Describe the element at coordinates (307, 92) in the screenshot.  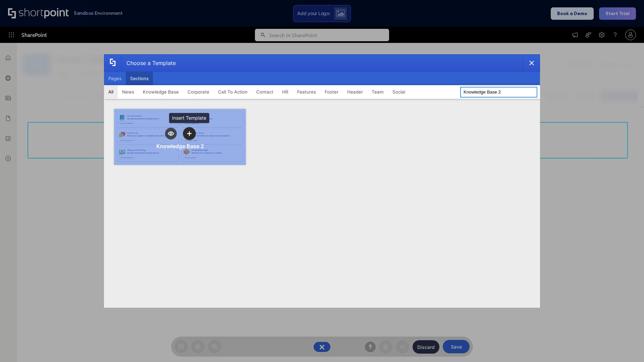
I see `button: Features` at that location.